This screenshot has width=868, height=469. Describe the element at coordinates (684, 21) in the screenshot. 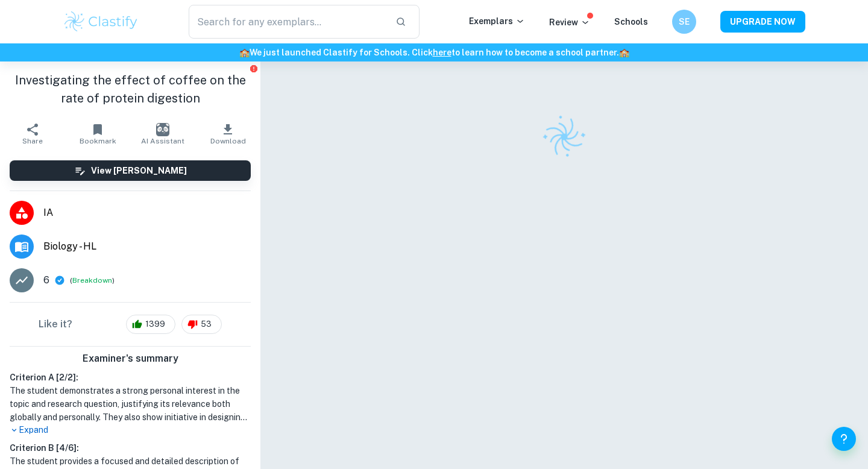

I see `h6: SE` at that location.